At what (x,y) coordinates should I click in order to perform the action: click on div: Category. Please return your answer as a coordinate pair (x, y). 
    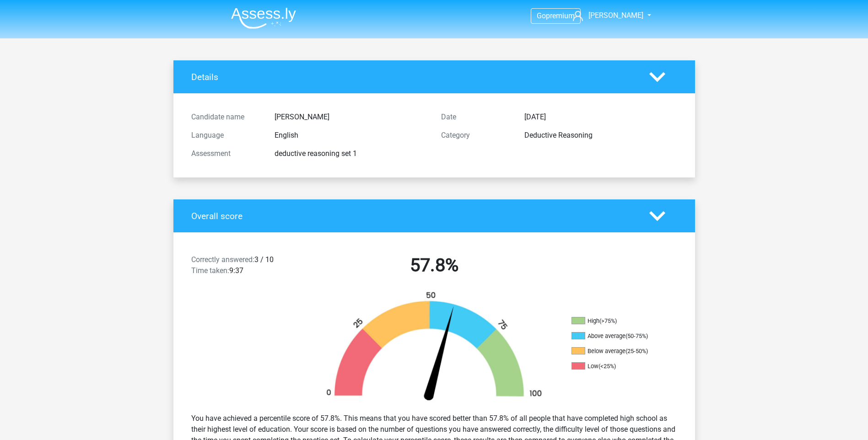
    Looking at the image, I should click on (476, 135).